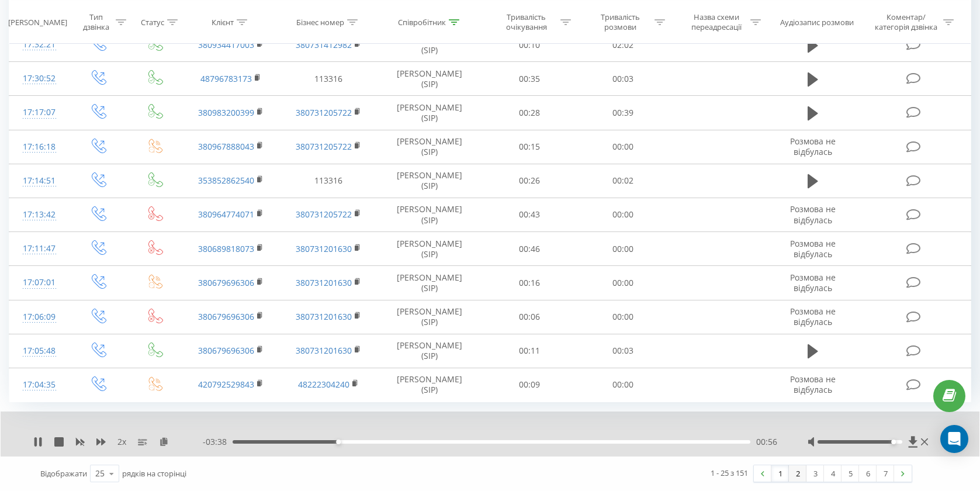 The height and width of the screenshot is (491, 980). Describe the element at coordinates (154, 473) in the screenshot. I see `span: рядків на сторінці` at that location.